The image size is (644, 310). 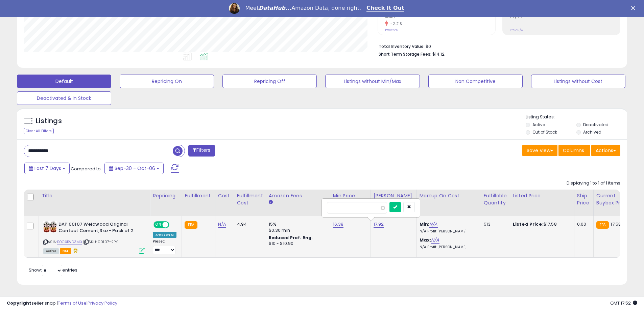 I want to click on span: Last 7 Days, so click(x=47, y=168).